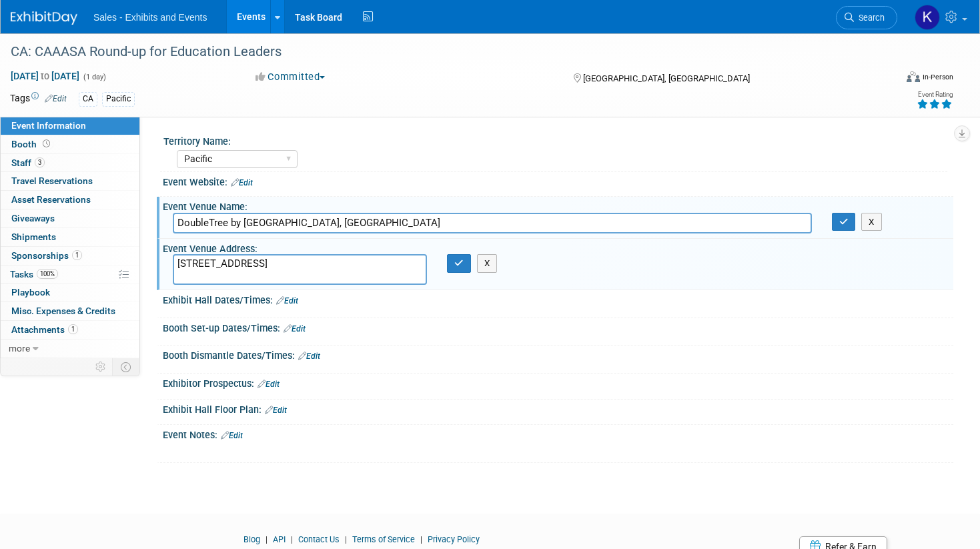  Describe the element at coordinates (33, 218) in the screenshot. I see `span: Giveaways` at that location.